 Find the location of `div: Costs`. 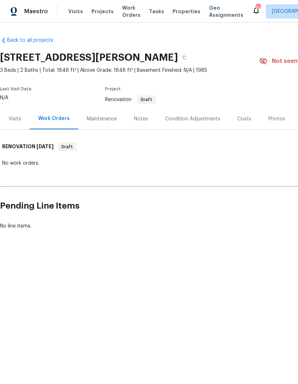

div: Costs is located at coordinates (244, 119).